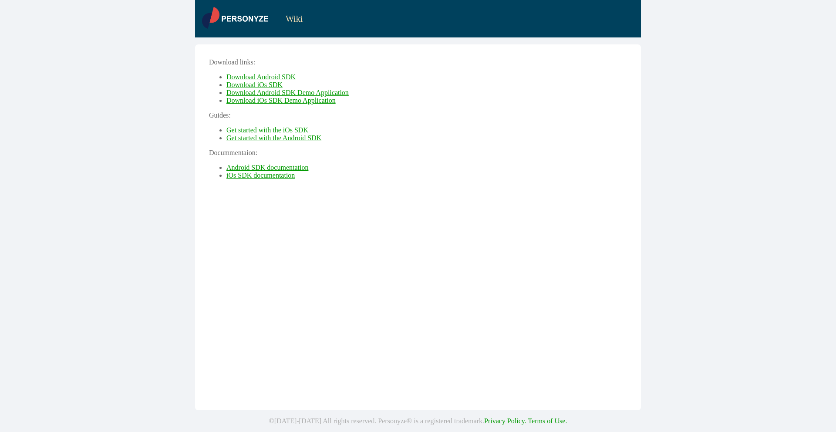 The height and width of the screenshot is (432, 836). I want to click on a: Privacy Policy., so click(505, 421).